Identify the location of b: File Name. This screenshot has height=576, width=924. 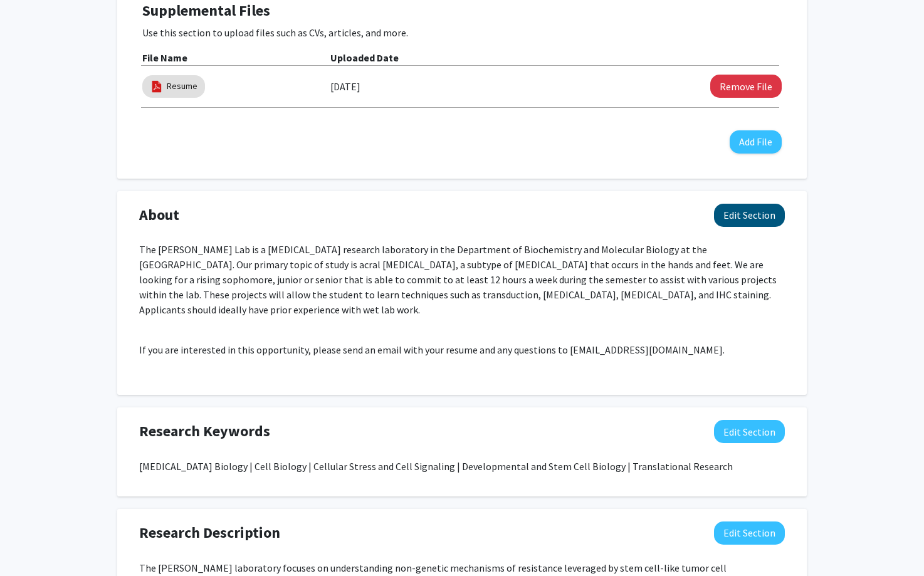
(165, 58).